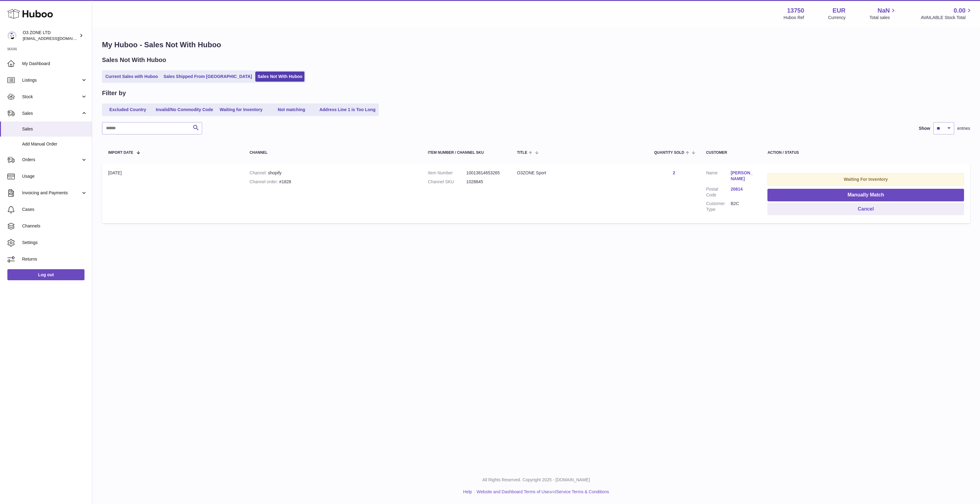 This screenshot has width=980, height=504. Describe the element at coordinates (959, 11) in the screenshot. I see `span: 0.00` at that location.